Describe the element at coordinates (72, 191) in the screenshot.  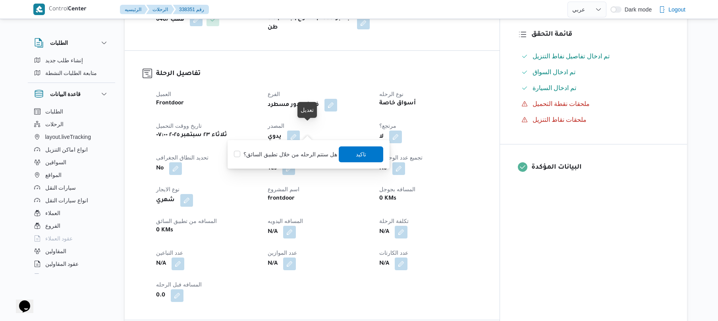
I see `div: قاعدة البيانات` at that location.